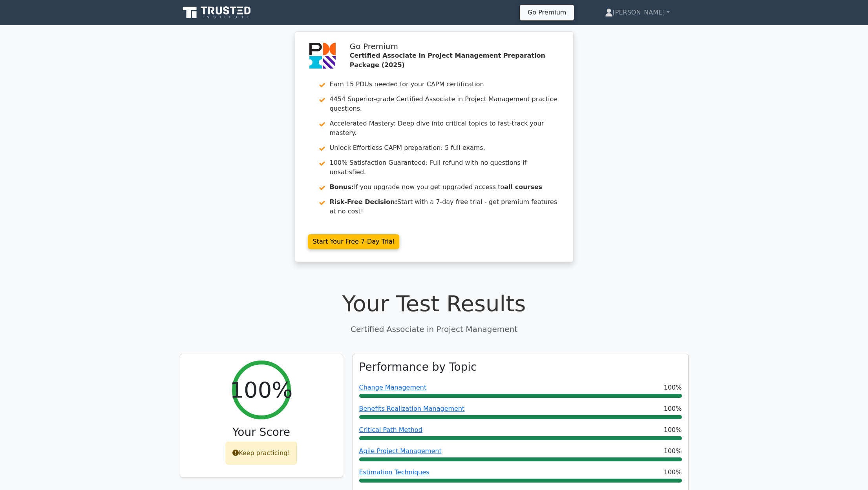 Image resolution: width=868 pixels, height=490 pixels. I want to click on a: Change Management, so click(393, 387).